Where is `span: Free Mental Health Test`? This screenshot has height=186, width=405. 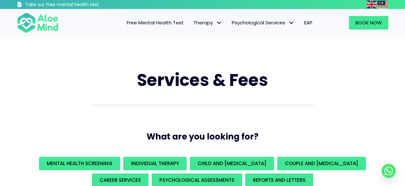 span: Free Mental Health Test is located at coordinates (155, 22).